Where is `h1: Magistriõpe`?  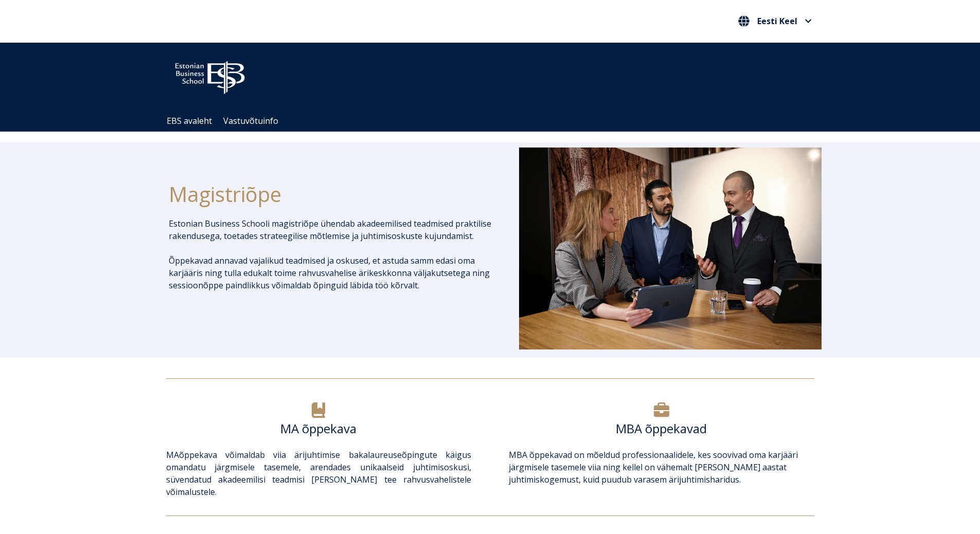
h1: Magistriõpe is located at coordinates (330, 194).